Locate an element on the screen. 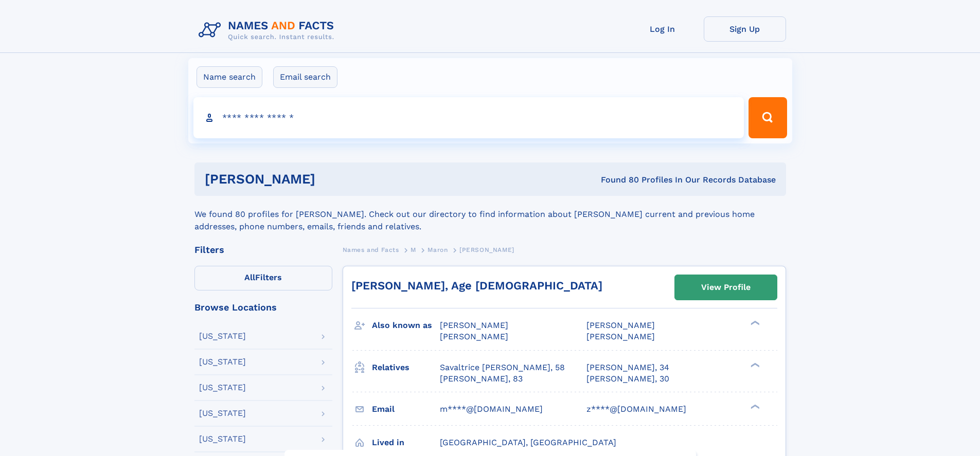 This screenshot has width=980, height=456. a: M is located at coordinates (413, 249).